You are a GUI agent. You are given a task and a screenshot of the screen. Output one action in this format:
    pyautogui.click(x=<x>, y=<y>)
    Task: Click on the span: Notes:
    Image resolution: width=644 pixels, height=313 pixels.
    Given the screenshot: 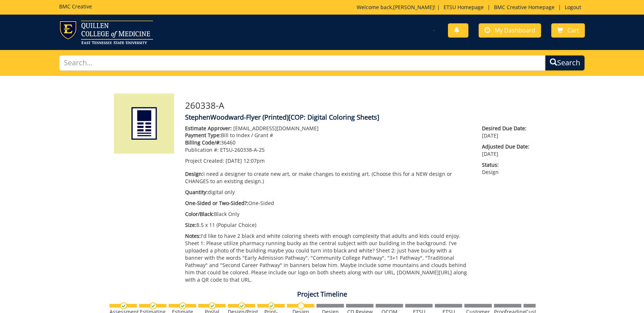 What is the action you would take?
    pyautogui.click(x=193, y=235)
    